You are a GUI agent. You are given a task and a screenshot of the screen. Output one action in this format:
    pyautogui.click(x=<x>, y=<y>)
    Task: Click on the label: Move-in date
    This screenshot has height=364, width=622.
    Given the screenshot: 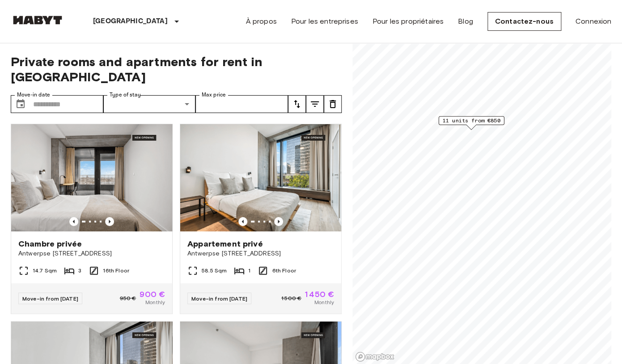 What is the action you would take?
    pyautogui.click(x=34, y=95)
    